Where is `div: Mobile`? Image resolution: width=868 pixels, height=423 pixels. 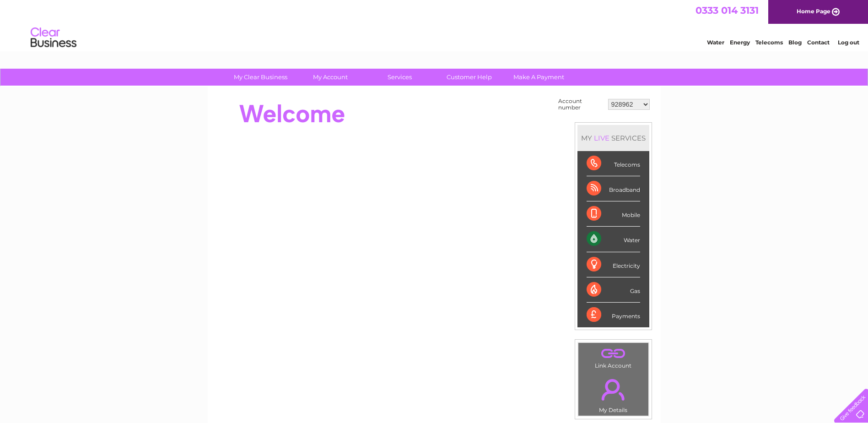 div: Mobile is located at coordinates (613, 213).